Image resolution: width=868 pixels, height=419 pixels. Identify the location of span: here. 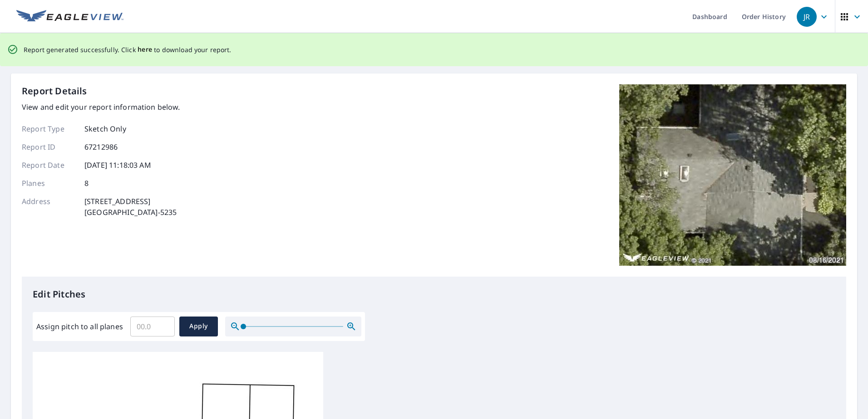
(145, 49).